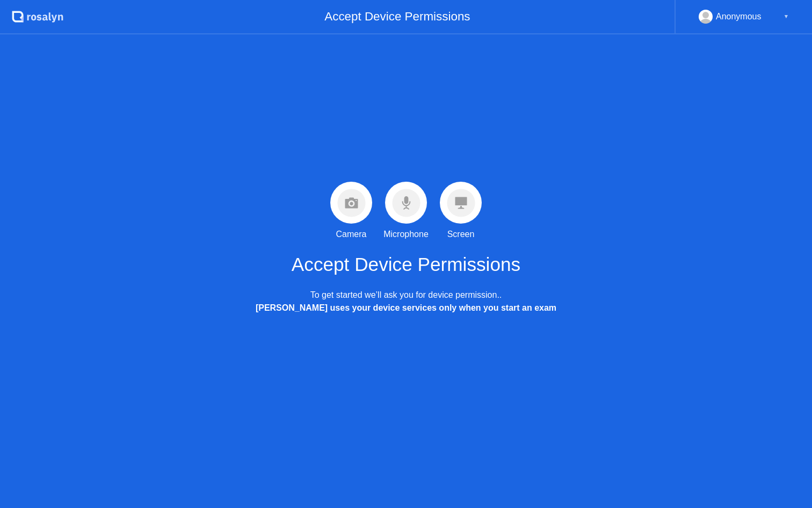  I want to click on div: To get started we’ll ask you for device permission.., so click(406, 301).